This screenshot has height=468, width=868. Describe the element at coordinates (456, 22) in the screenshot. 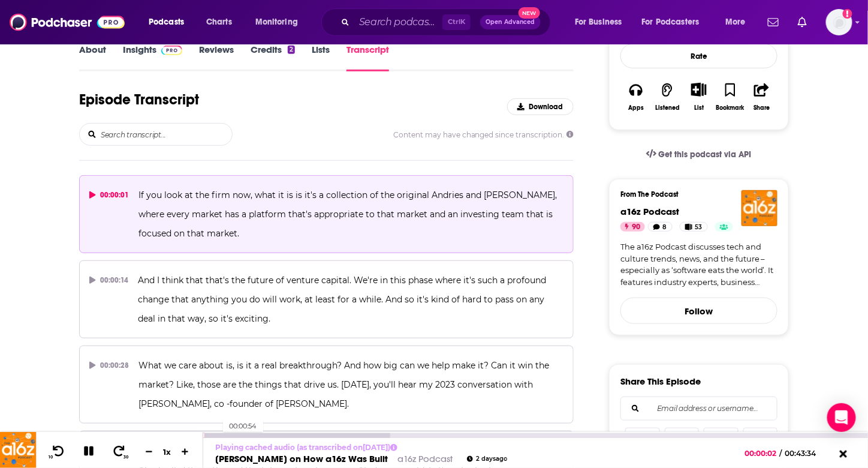

I see `span: Ctrl K` at that location.